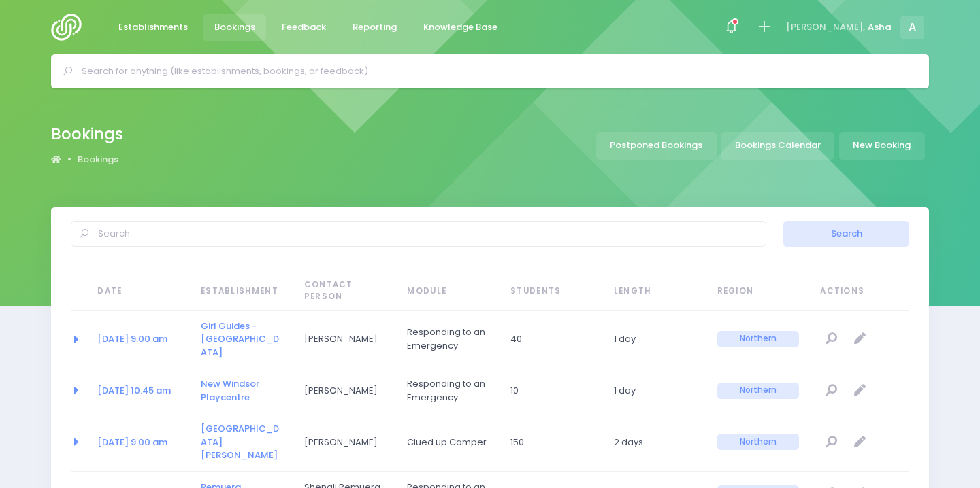 This screenshot has width=980, height=488. What do you see at coordinates (450, 442) in the screenshot?
I see `td: Clued up Camper` at bounding box center [450, 442].